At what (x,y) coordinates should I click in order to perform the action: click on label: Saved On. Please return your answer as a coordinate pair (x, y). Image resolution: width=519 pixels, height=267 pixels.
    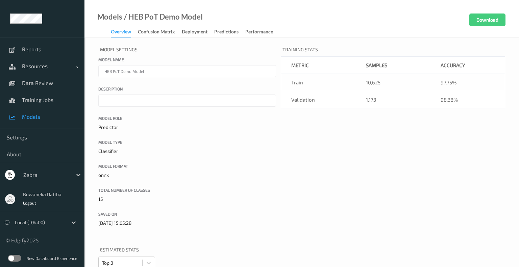
    Looking at the image, I should click on (187, 214).